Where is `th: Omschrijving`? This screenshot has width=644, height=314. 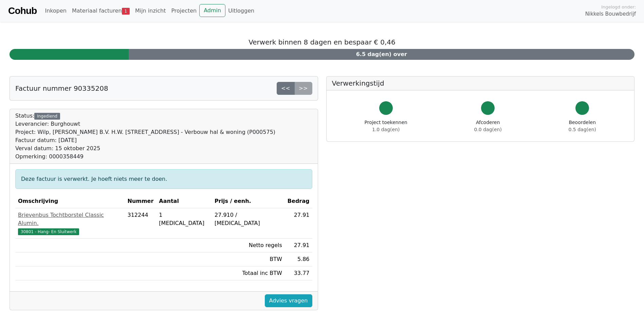 th: Omschrijving is located at coordinates (70, 201).